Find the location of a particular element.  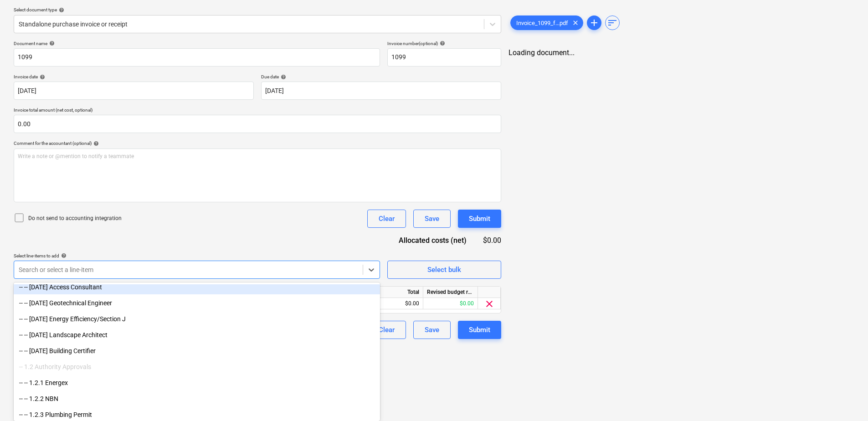

span: sort is located at coordinates (613, 23).